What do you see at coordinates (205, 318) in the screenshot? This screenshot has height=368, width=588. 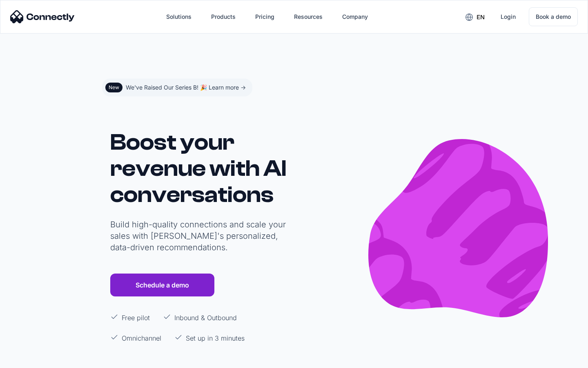 I see `p: Inbound & Outbound` at bounding box center [205, 318].